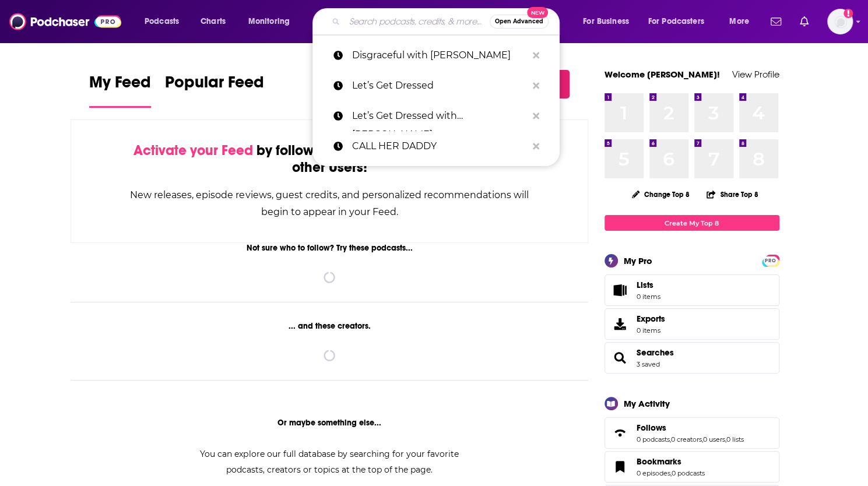 The width and height of the screenshot is (868, 486). What do you see at coordinates (735, 439) in the screenshot?
I see `a: 0 lists` at bounding box center [735, 439].